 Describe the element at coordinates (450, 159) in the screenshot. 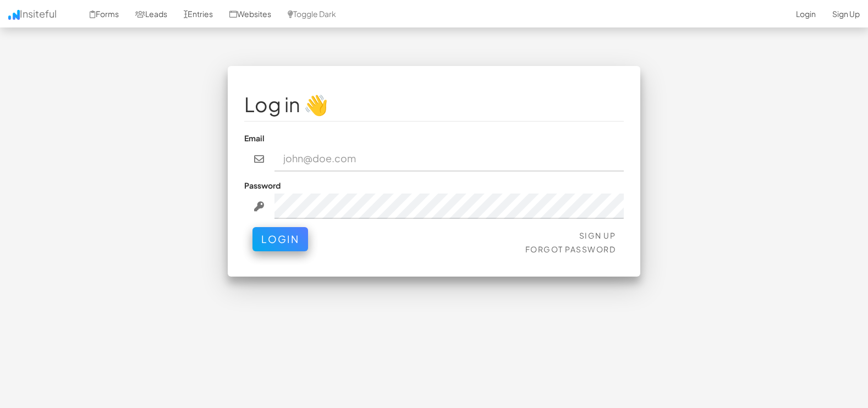

I see `input: john@doe.com` at that location.